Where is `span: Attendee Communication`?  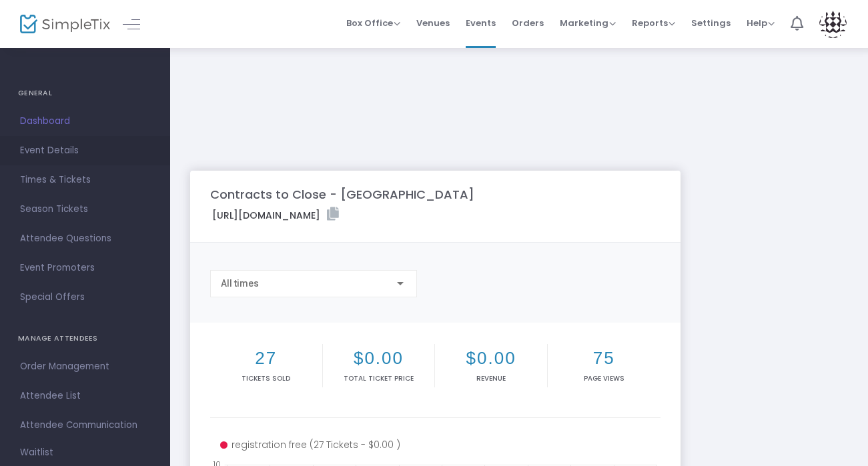
span: Attendee Communication is located at coordinates (84, 426).